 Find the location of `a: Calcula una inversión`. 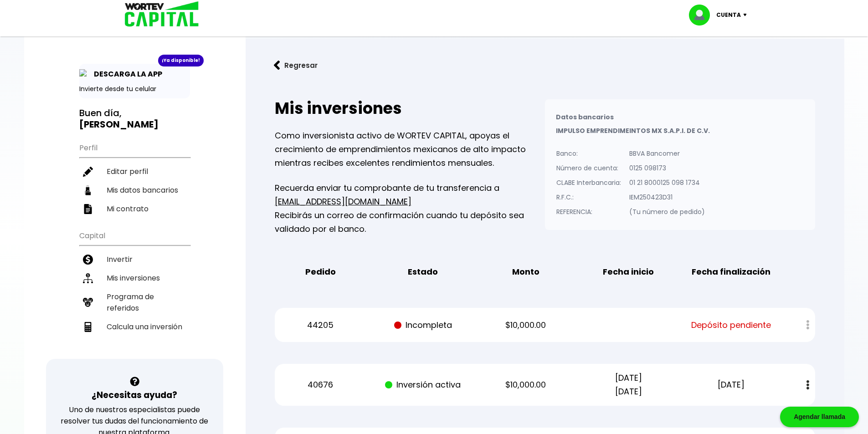

a: Calcula una inversión is located at coordinates (134, 326).